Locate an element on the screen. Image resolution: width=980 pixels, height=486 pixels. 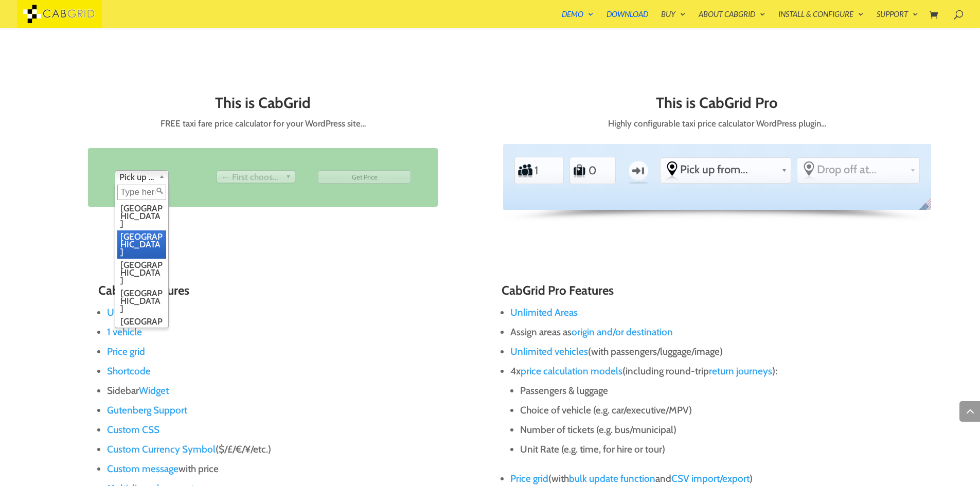
span: Drop off at... is located at coordinates (862, 169).